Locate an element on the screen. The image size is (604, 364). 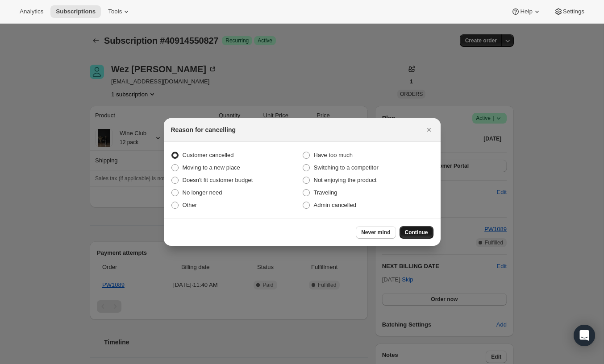
button: Analytics is located at coordinates (31, 12).